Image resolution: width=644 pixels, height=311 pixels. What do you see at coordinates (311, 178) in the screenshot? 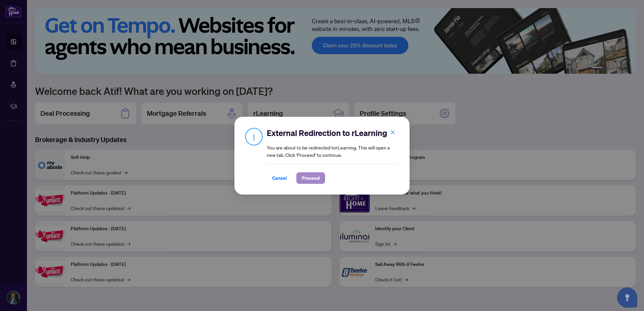
I see `button: Proceed` at bounding box center [311, 178].